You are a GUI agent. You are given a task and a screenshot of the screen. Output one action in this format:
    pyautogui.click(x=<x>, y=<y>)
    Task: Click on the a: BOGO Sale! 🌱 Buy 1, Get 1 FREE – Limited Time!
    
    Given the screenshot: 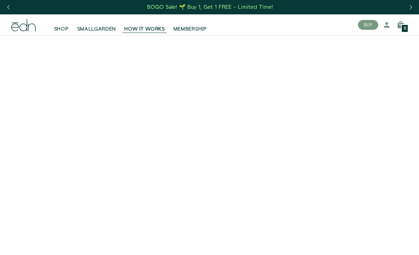 What is the action you would take?
    pyautogui.click(x=210, y=7)
    